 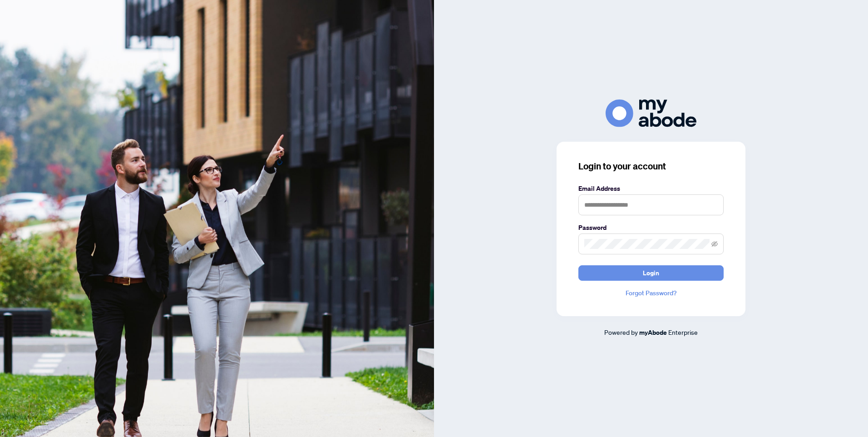 I want to click on label: Email Address, so click(x=651, y=188).